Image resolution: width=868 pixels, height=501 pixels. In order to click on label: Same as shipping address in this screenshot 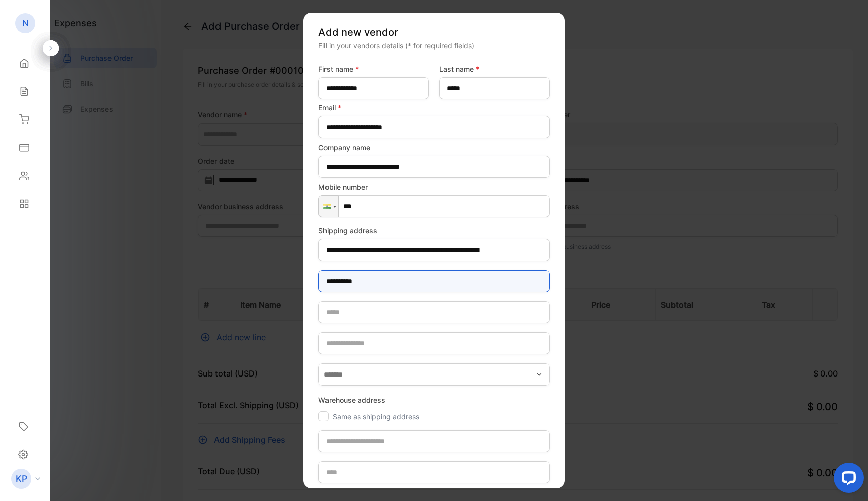, I will do `click(376, 416)`.